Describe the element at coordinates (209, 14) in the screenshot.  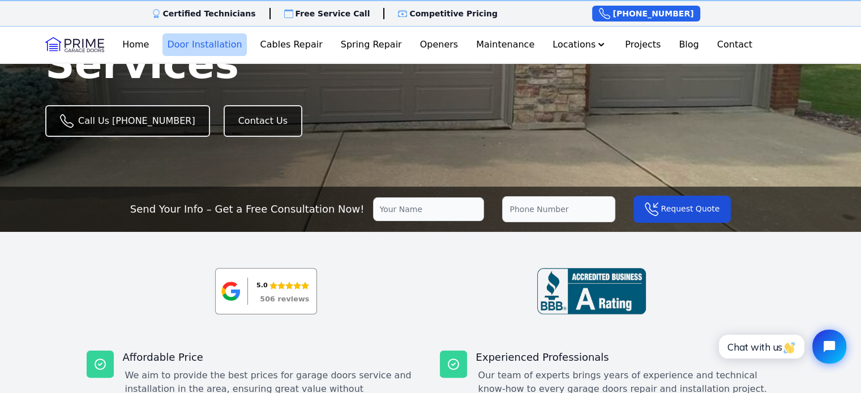
I see `p: Certified Technicians` at that location.